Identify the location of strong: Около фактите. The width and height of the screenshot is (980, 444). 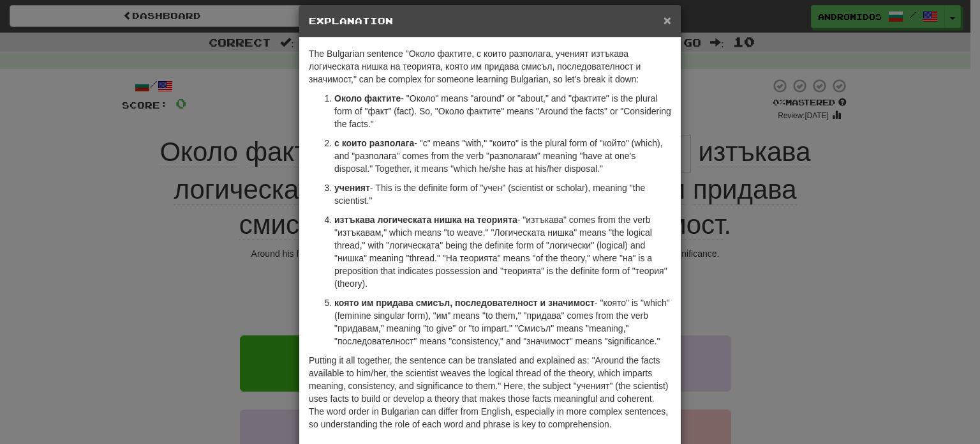
(367, 98).